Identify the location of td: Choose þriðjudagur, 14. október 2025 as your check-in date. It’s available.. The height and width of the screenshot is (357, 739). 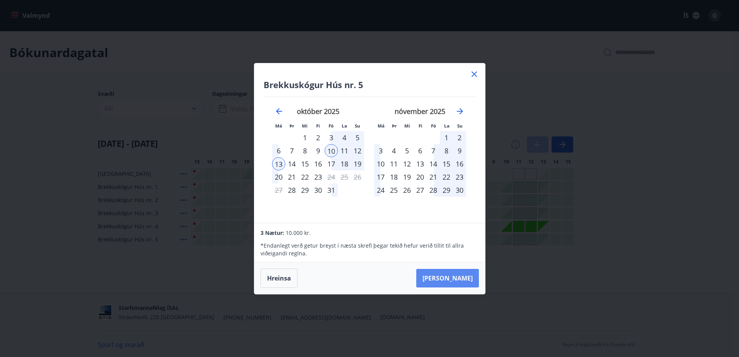
(292, 164).